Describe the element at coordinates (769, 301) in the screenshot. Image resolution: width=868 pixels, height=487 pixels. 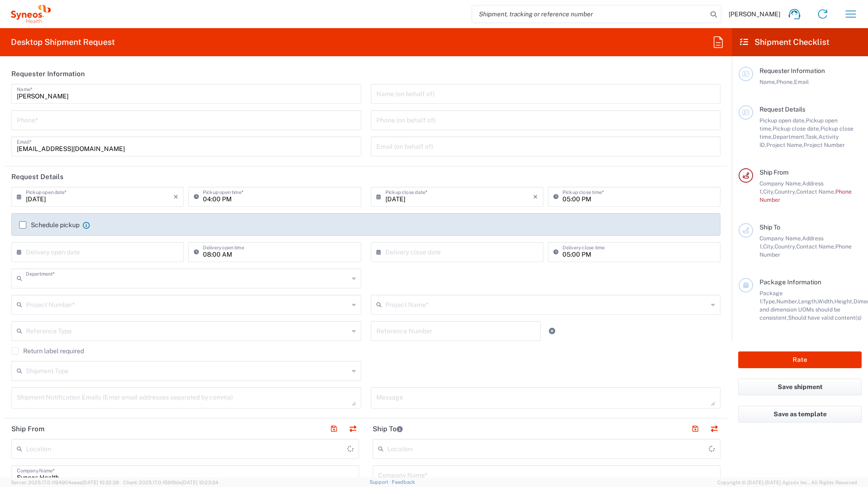
I see `span: Type,` at that location.